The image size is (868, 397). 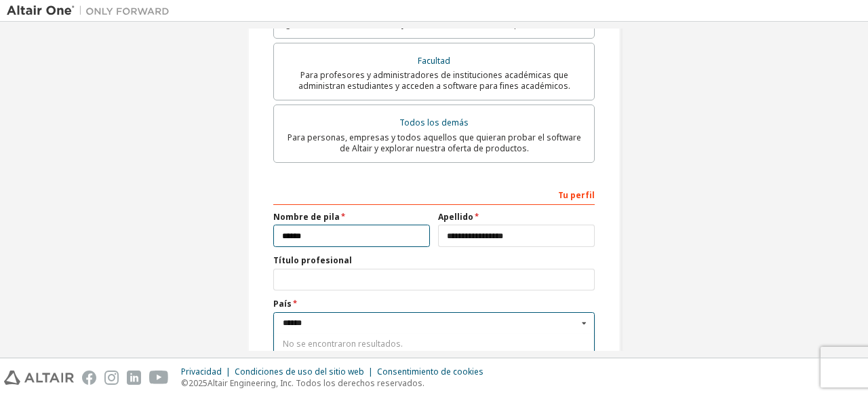 What do you see at coordinates (112, 377) in the screenshot?
I see `img: instagram.svg` at bounding box center [112, 377].